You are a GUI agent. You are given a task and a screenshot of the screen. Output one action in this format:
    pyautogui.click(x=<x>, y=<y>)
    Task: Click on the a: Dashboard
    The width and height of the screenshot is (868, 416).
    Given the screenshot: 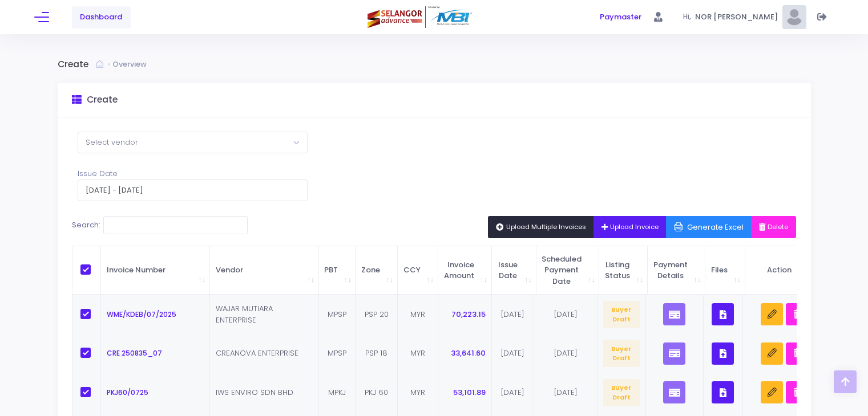 What is the action you would take?
    pyautogui.click(x=101, y=18)
    